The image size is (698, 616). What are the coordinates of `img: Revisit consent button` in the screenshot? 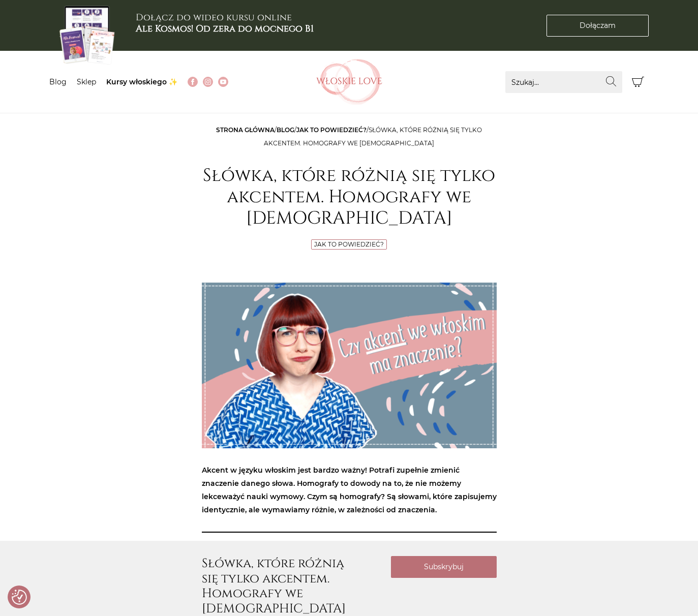 It's located at (20, 597).